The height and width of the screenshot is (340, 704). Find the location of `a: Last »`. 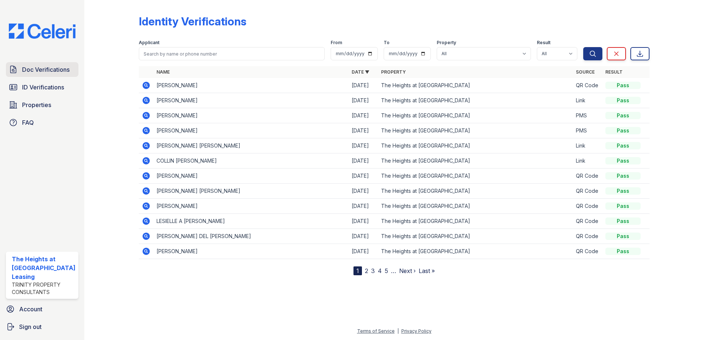

a: Last » is located at coordinates (427, 271).